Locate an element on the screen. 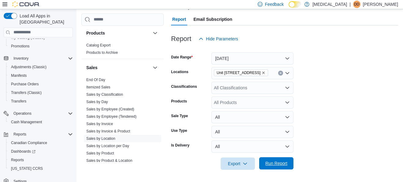 The height and width of the screenshot is (182, 403). span: Sales by Employee (Created) is located at coordinates (110, 109).